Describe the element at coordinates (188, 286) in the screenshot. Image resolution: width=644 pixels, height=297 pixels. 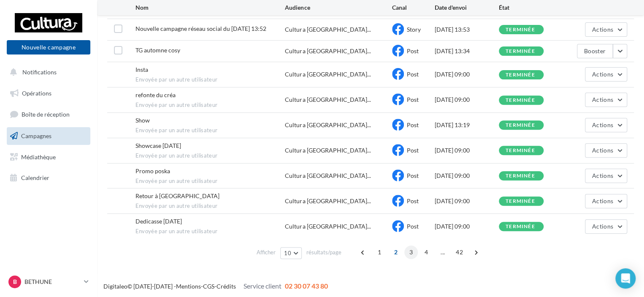
I see `a: Mentions` at that location.